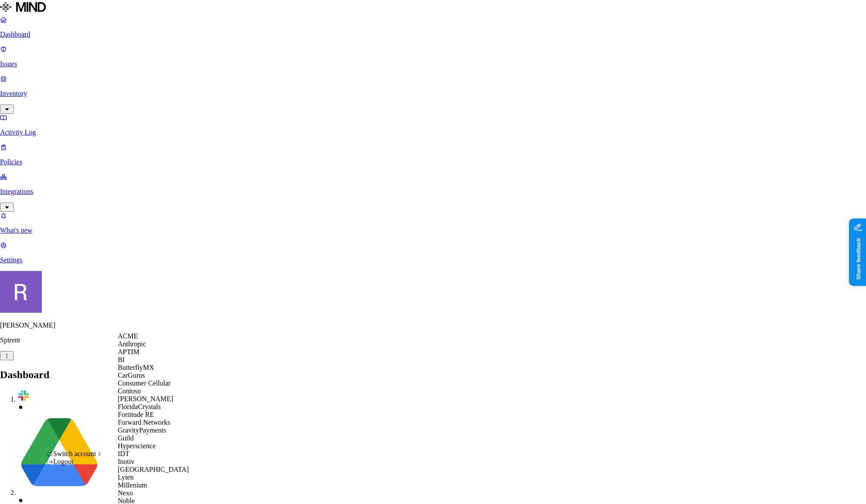 The image size is (866, 504). What do you see at coordinates (129, 391) in the screenshot?
I see `span: Contoso` at bounding box center [129, 391].